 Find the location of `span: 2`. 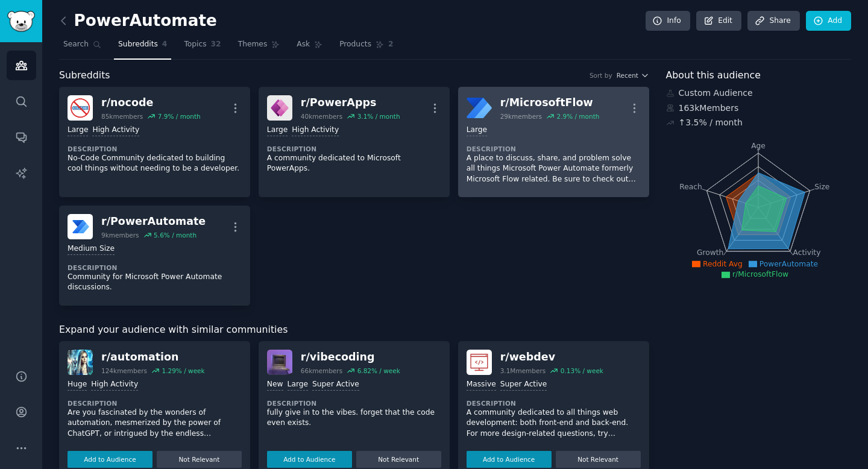

span: 2 is located at coordinates (390, 44).